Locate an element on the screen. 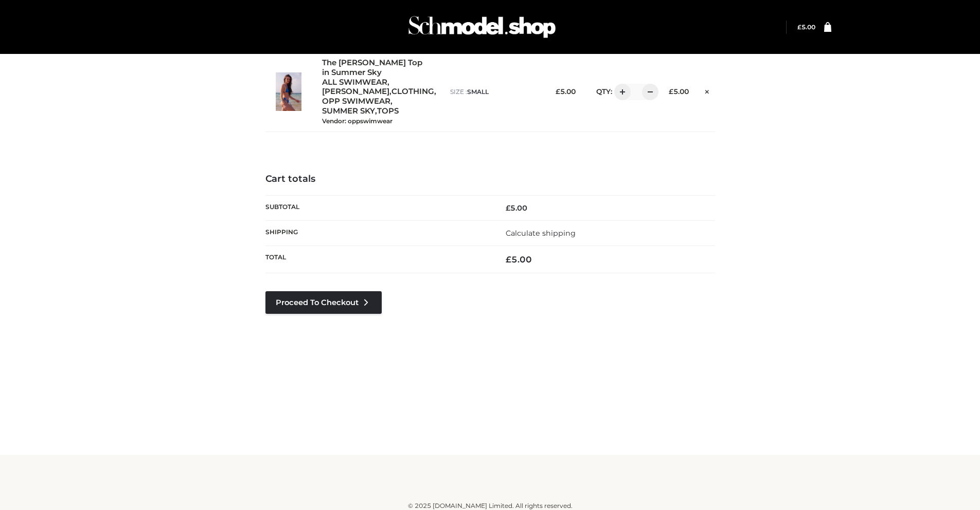 The width and height of the screenshot is (980, 510). a: Calculate shipping is located at coordinates (540, 233).